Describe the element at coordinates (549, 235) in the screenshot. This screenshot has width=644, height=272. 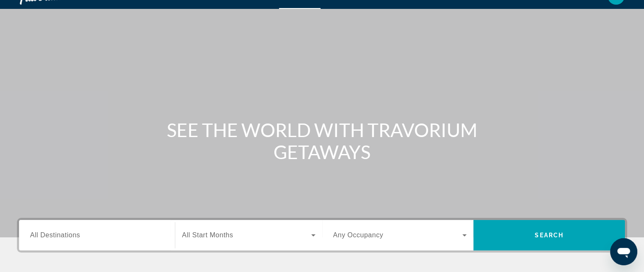
I see `button: Search` at that location.